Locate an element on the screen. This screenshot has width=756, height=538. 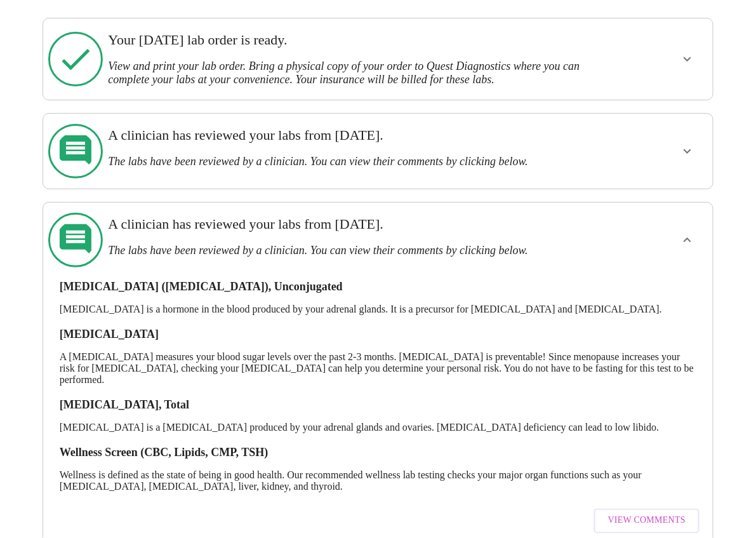
p: Wellness is defined as the state of being in good health. Our recommended wellness lab testing ch... is located at coordinates (378, 481).